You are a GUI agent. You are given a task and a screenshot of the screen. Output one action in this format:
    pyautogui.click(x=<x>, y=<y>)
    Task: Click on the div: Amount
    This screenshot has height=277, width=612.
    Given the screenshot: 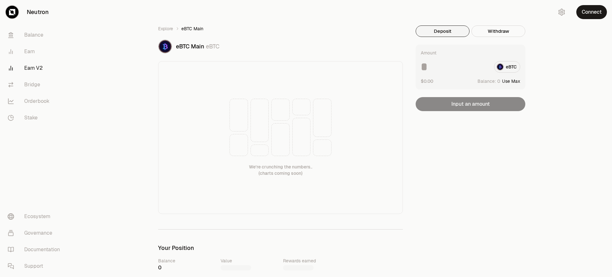 What is the action you would take?
    pyautogui.click(x=429, y=53)
    